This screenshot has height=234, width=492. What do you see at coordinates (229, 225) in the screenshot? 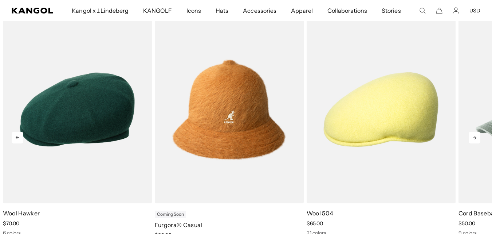
I see `p: Furgora® Casual` at bounding box center [229, 225].